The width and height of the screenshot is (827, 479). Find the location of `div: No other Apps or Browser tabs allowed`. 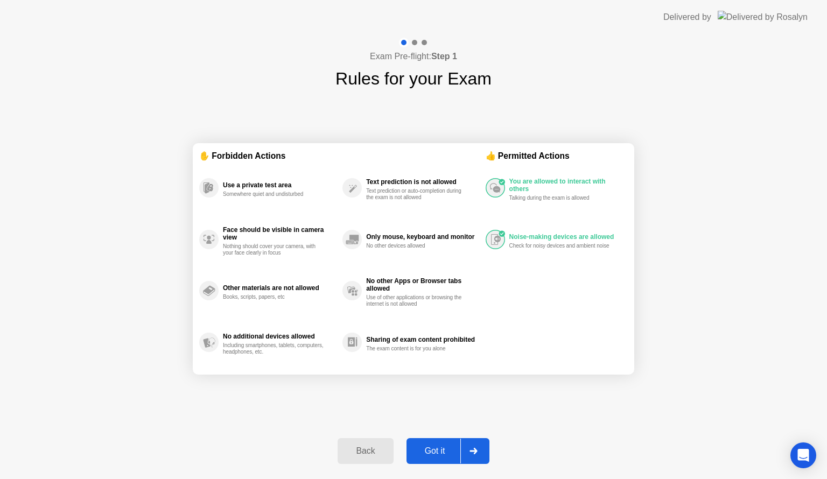

div: No other Apps or Browser tabs allowed is located at coordinates (423, 285).